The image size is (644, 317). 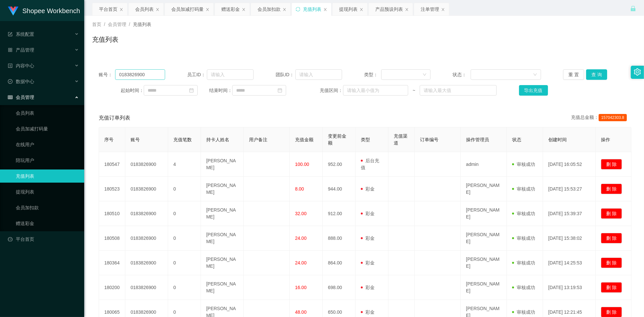 What do you see at coordinates (10, 82) in the screenshot?
I see `i: 图标: check-circle-o` at bounding box center [10, 82].